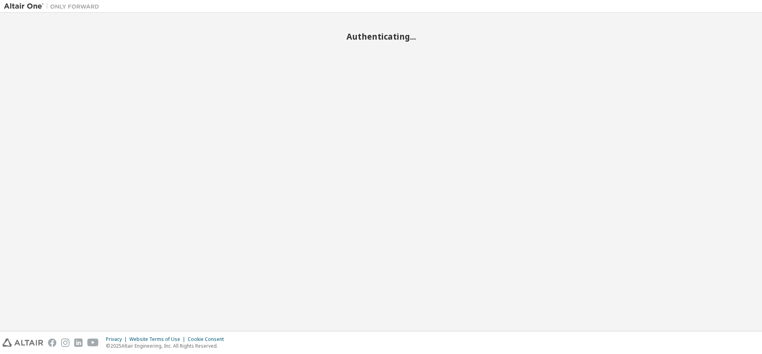 This screenshot has width=762, height=354. I want to click on img: Altair One, so click(54, 6).